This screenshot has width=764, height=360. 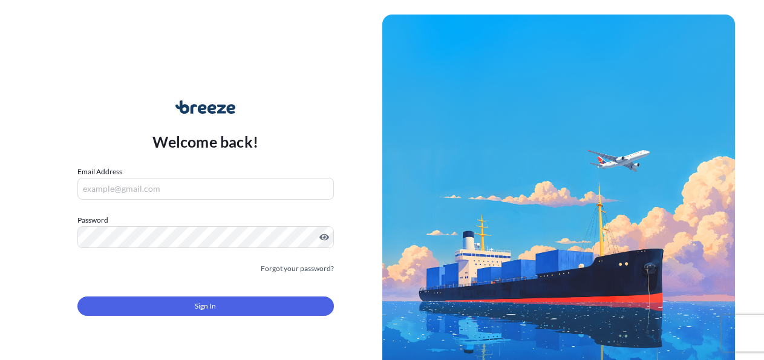 I want to click on label: Email Address, so click(x=100, y=172).